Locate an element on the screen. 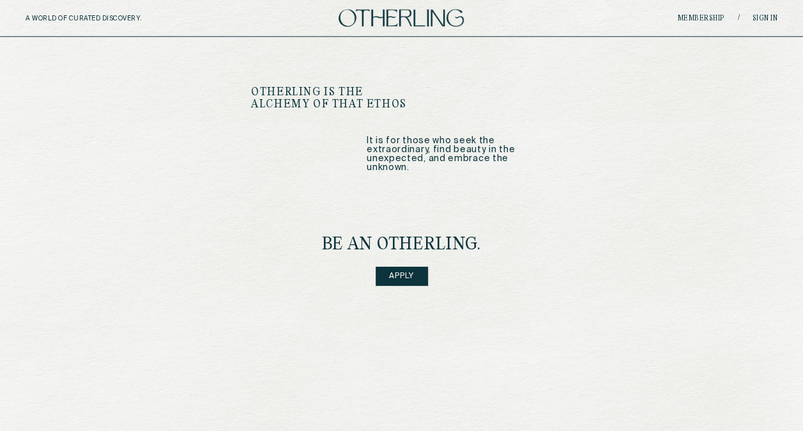 Image resolution: width=803 pixels, height=431 pixels. a: Sign in is located at coordinates (766, 19).